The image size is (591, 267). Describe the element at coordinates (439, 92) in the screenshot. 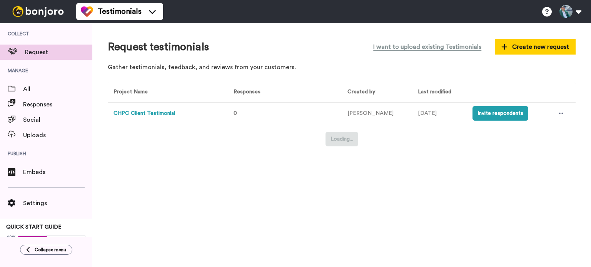

I see `th: Last modified` at that location.